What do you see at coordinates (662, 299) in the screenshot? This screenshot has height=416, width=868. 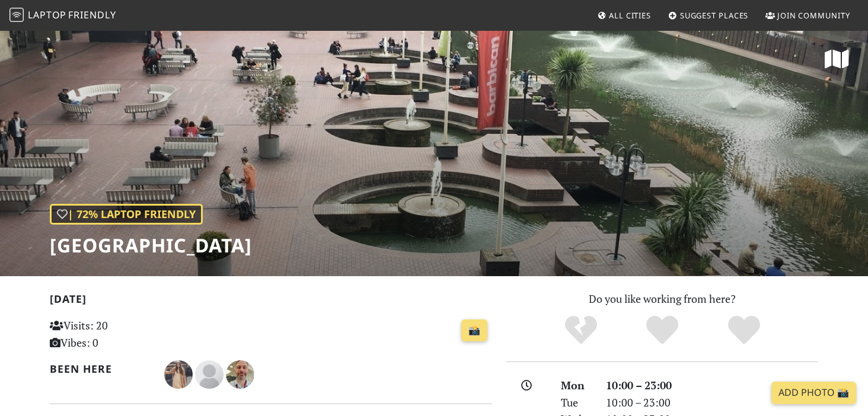 I see `p: Do you like working from here?` at bounding box center [662, 299].